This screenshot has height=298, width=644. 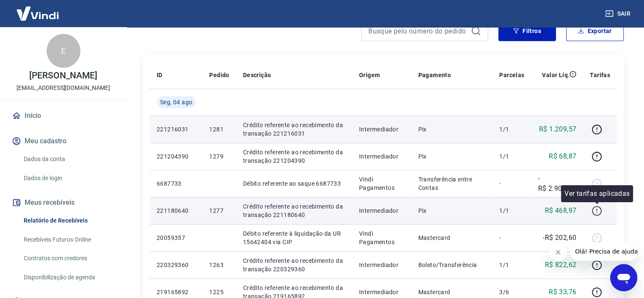 I want to click on a: Contratos com credores, so click(x=68, y=258).